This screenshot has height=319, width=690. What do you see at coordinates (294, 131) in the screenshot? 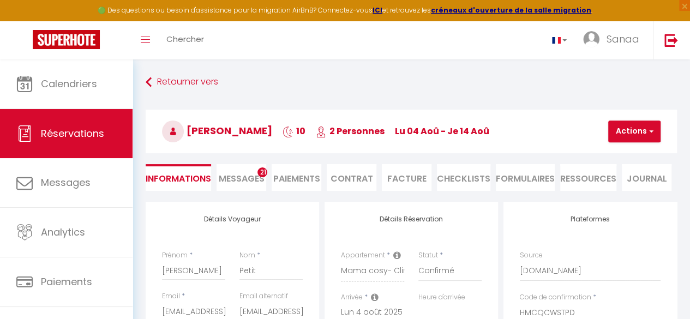
I see `span: 10` at bounding box center [294, 131].